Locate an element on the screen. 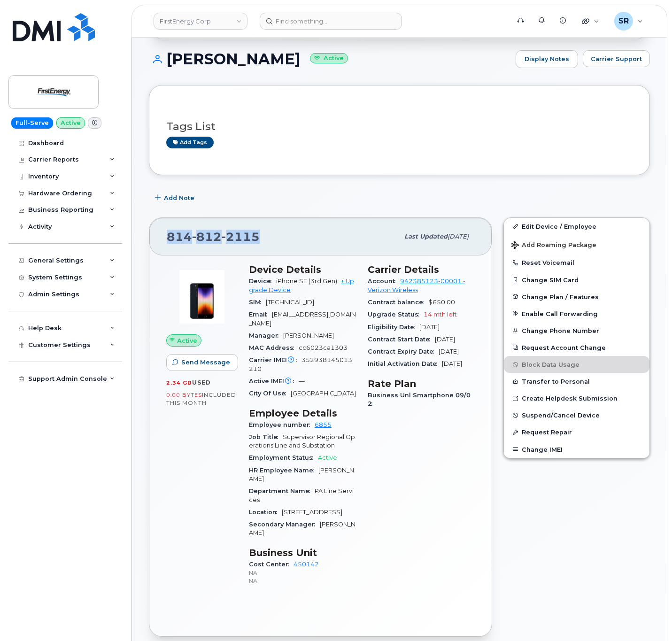 The height and width of the screenshot is (641, 672). span: iPhone SE (3rd Gen) is located at coordinates (307, 281).